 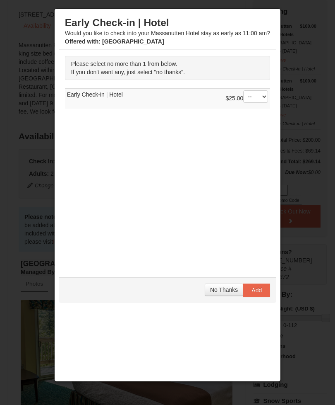 I want to click on div: Would you like to check into your Massanutten Hotel stay as early as 11:00 am?, so click(x=168, y=31).